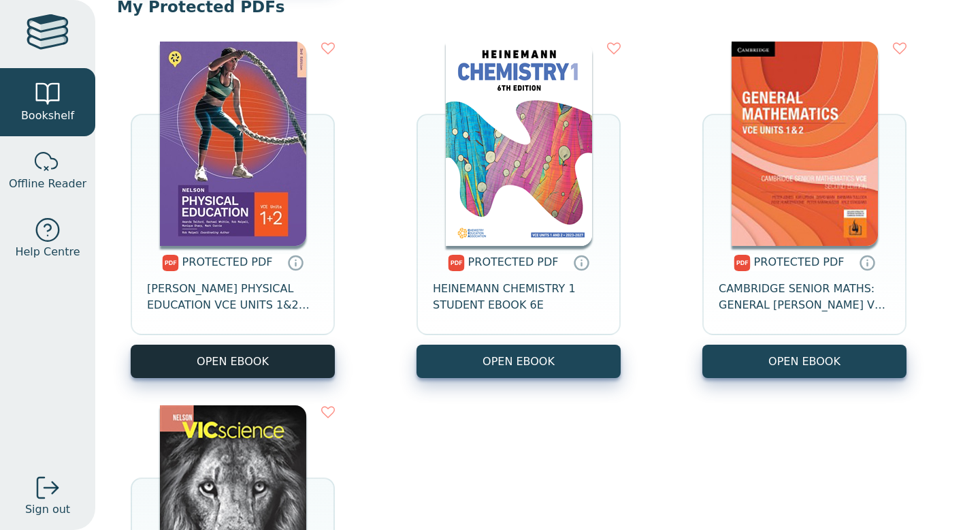  Describe the element at coordinates (48, 509) in the screenshot. I see `span: Sign out` at that location.